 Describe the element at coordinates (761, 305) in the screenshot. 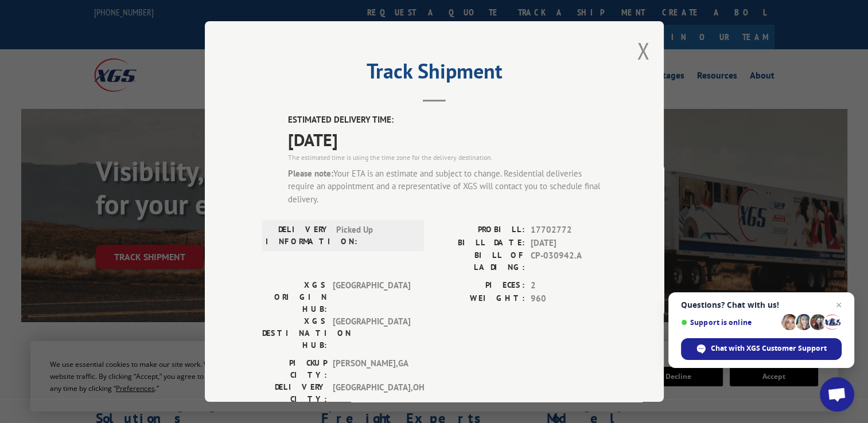

I see `span: Questions? Chat with us!` at that location.